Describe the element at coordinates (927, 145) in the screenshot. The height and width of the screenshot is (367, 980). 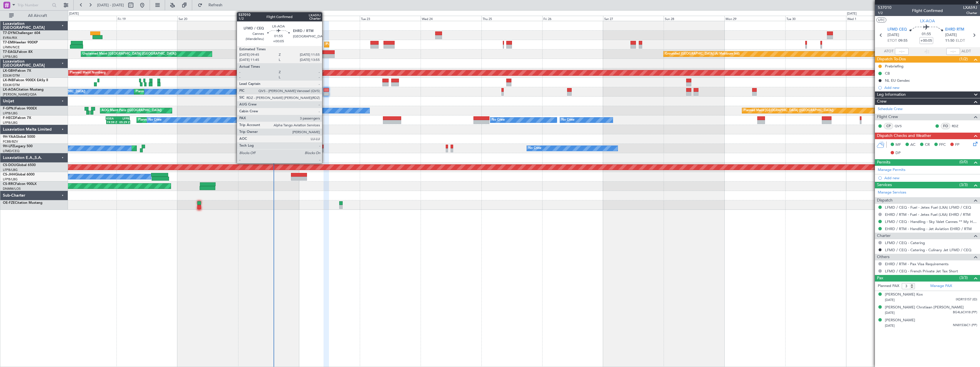
I see `span: CR` at that location.